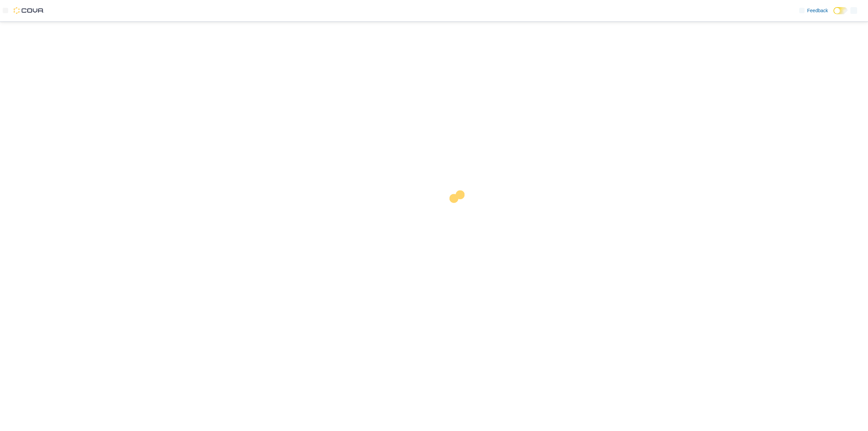 The image size is (868, 431). I want to click on span: Dark Mode, so click(834, 14).